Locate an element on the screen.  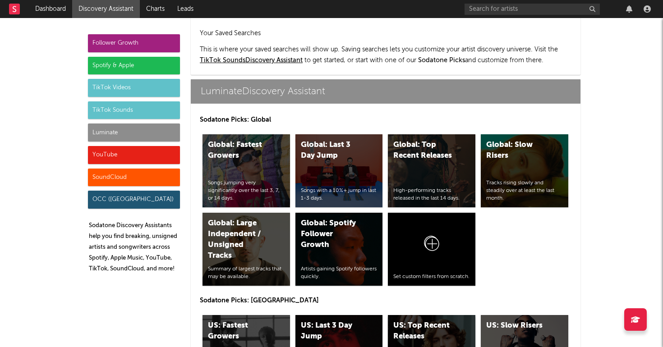
div: Global: Fastest Growers is located at coordinates (239, 151).